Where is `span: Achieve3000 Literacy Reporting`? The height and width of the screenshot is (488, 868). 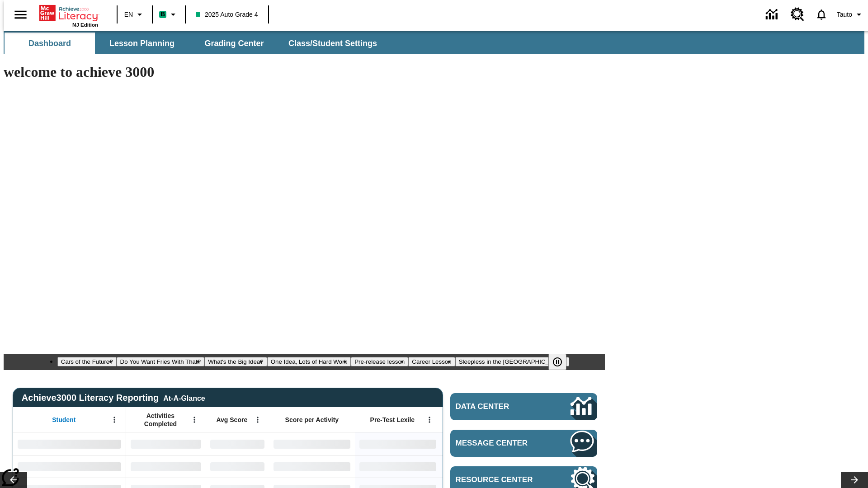 span: Achieve3000 Literacy Reporting is located at coordinates (113, 398).